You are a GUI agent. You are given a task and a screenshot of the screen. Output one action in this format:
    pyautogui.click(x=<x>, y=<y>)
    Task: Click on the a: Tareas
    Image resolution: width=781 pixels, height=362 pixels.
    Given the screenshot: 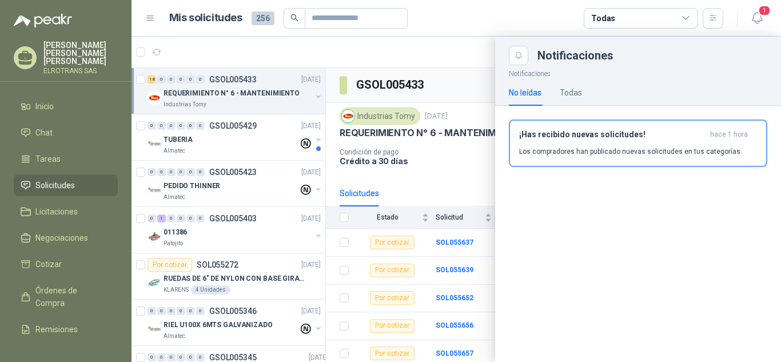 What is the action you would take?
    pyautogui.click(x=66, y=159)
    